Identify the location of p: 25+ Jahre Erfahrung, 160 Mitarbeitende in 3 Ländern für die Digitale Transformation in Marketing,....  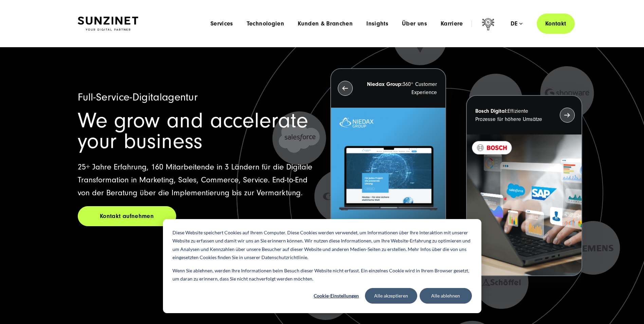
(196, 180).